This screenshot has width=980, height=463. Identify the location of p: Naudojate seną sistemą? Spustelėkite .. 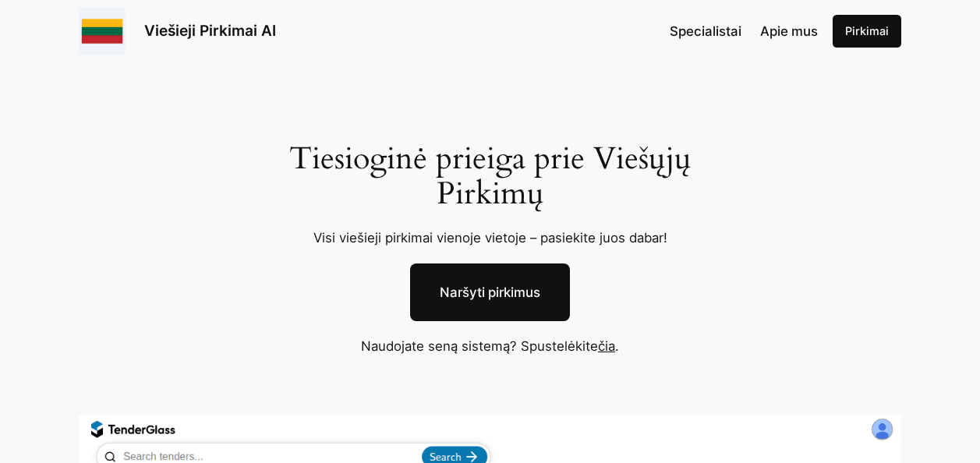
(490, 346).